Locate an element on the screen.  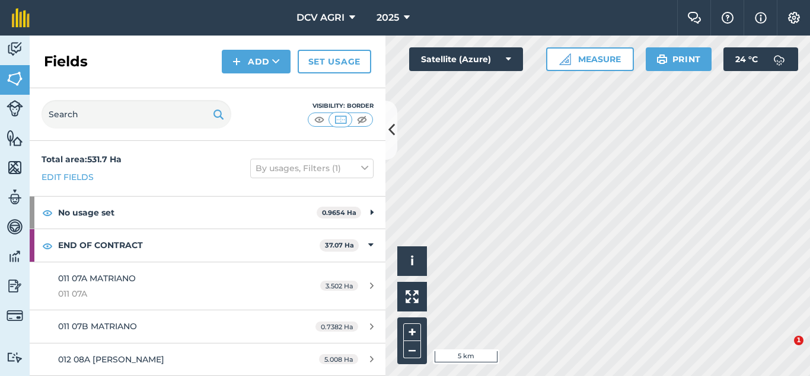
span: 24 ° C is located at coordinates (746, 59).